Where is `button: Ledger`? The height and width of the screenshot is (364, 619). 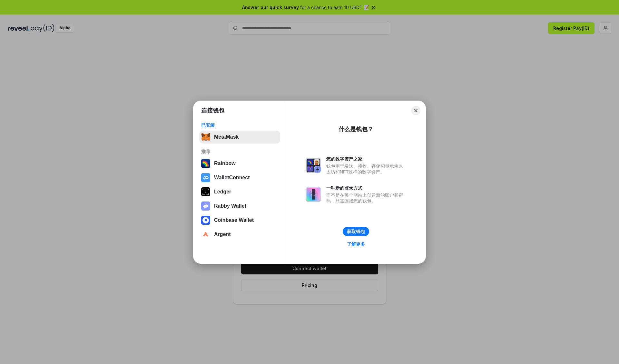 button: Ledger is located at coordinates (239, 192).